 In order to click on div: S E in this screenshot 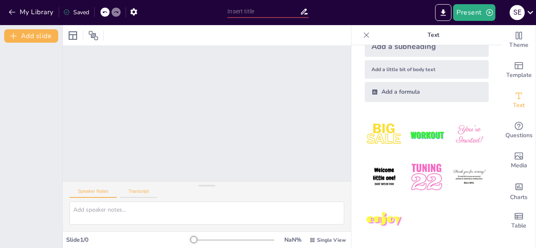, I will do `click(517, 13)`.